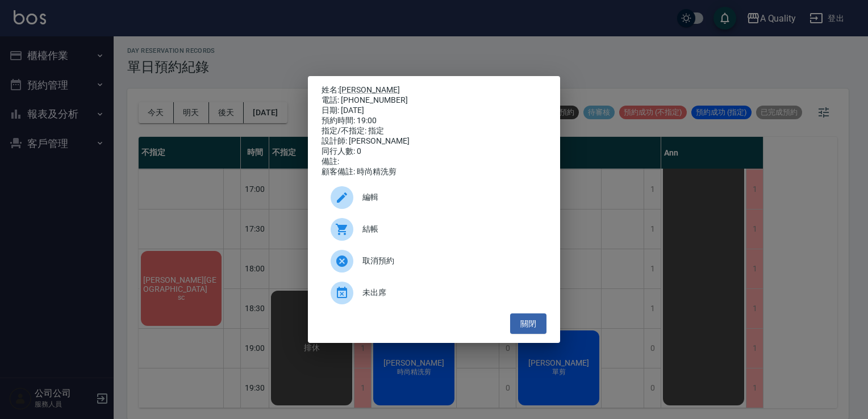 This screenshot has width=868, height=419. I want to click on span: 取消預約, so click(450, 261).